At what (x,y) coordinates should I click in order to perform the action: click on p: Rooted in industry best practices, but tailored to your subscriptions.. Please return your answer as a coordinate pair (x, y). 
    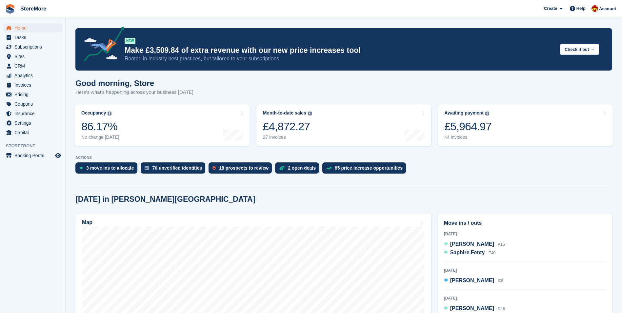
    Looking at the image, I should click on (339, 59).